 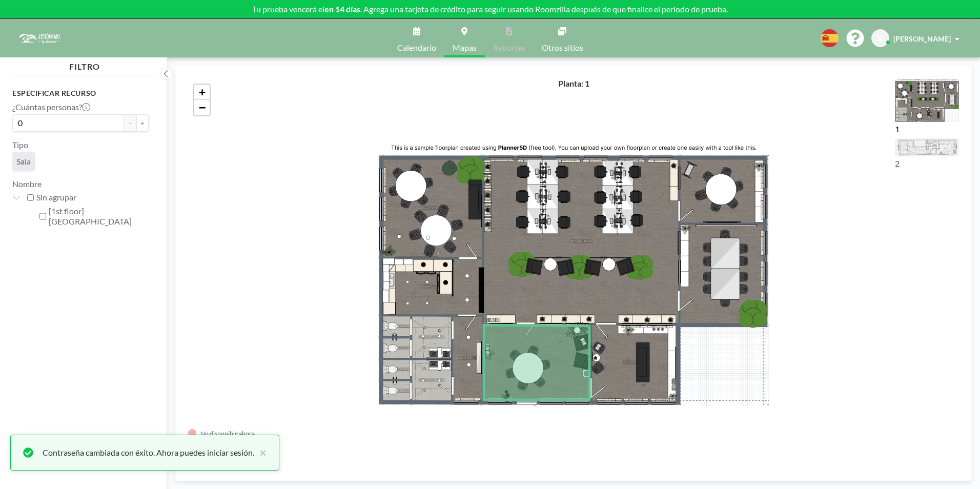 I want to click on img: ExemplaryFloorPlanRoomzilla.png, so click(x=927, y=100).